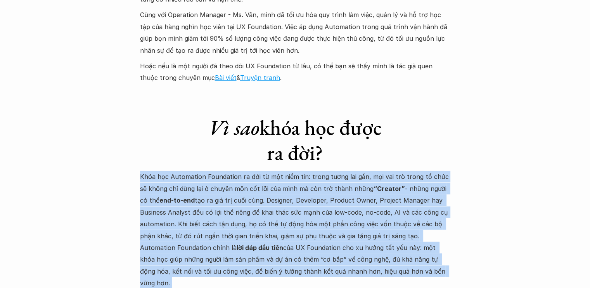 This screenshot has height=288, width=590. I want to click on a: Truyện tranh, so click(260, 78).